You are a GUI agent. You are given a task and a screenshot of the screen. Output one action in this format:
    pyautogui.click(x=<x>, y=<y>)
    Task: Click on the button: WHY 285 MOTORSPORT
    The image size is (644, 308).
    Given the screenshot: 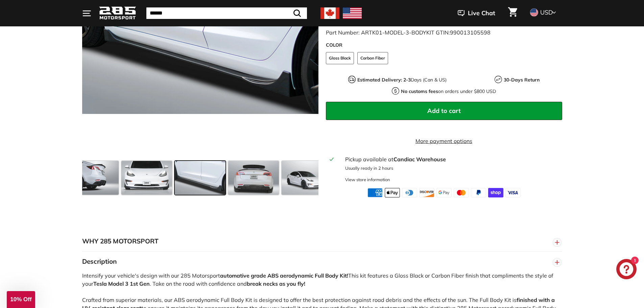 What is the action you would take?
    pyautogui.click(x=322, y=241)
    